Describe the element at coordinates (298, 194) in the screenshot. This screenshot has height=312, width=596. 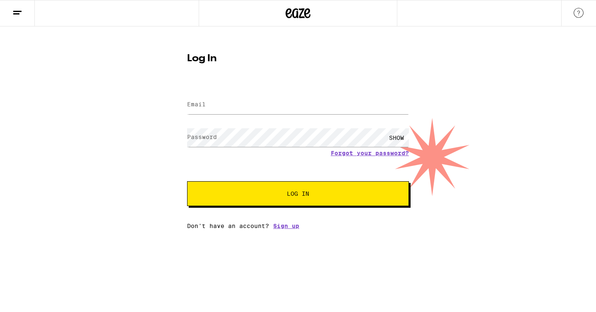
I see `button: Log In` at that location.